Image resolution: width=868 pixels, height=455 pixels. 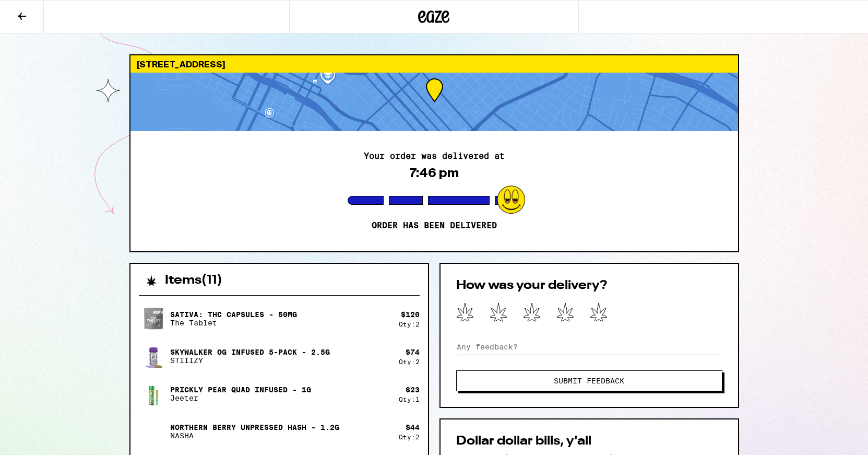 What do you see at coordinates (250, 352) in the screenshot?
I see `p: Skywalker OG Infused 5-Pack - 2.5g` at bounding box center [250, 352].